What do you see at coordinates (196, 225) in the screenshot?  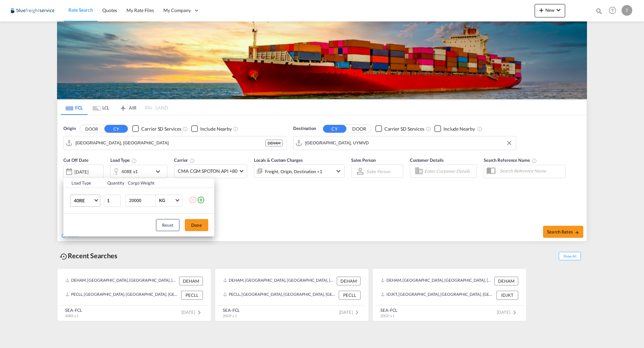 I see `button: Done` at bounding box center [196, 225].